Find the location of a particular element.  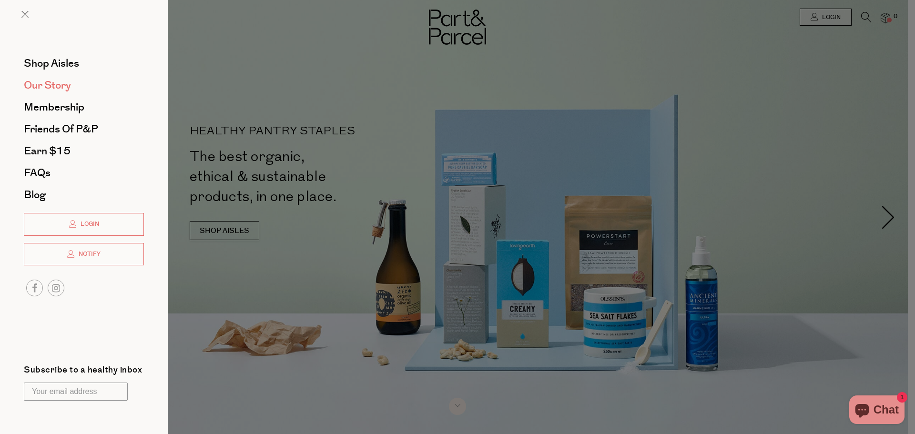

span: Shop Aisles is located at coordinates (51, 63).